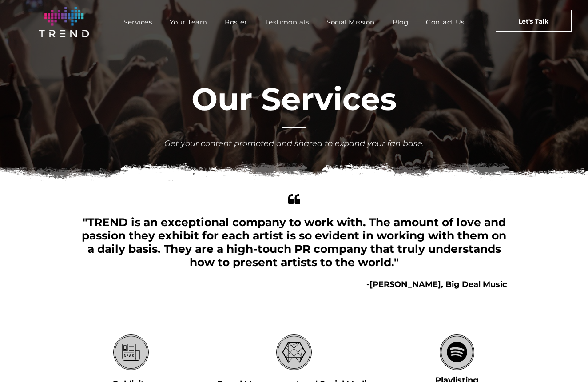 This screenshot has width=588, height=382. I want to click on img: logo, so click(64, 22).